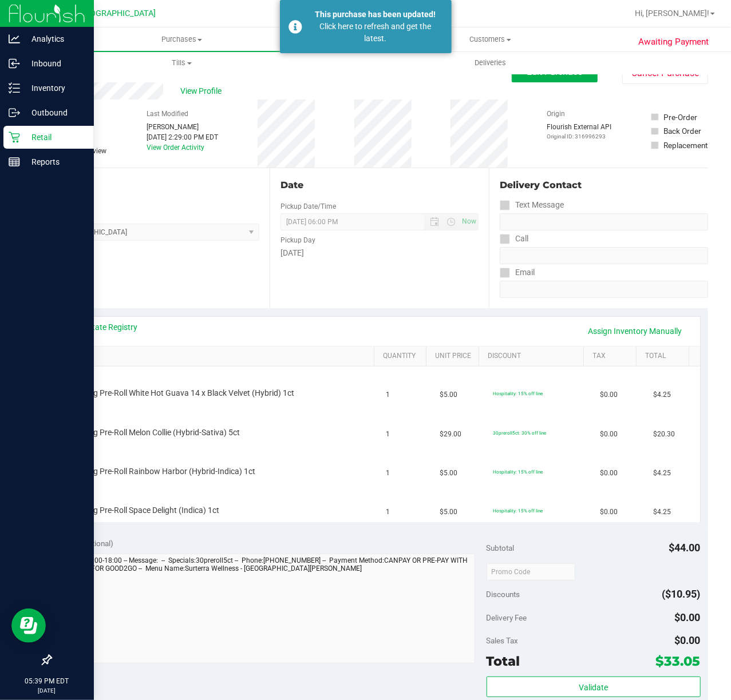 This screenshot has height=700, width=731. I want to click on span: Customers, so click(490, 39).